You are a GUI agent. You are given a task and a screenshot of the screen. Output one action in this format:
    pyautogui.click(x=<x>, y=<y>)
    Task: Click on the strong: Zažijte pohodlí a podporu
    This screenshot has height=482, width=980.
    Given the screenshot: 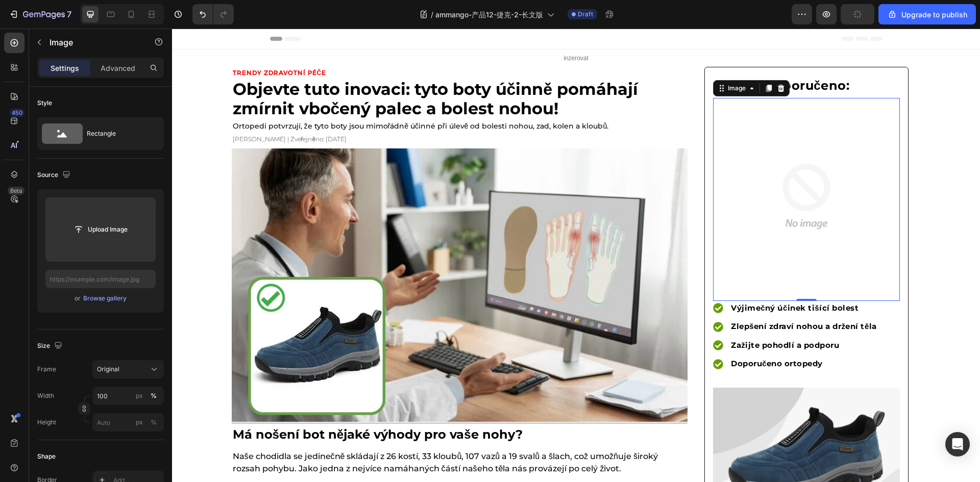 What is the action you would take?
    pyautogui.click(x=613, y=316)
    